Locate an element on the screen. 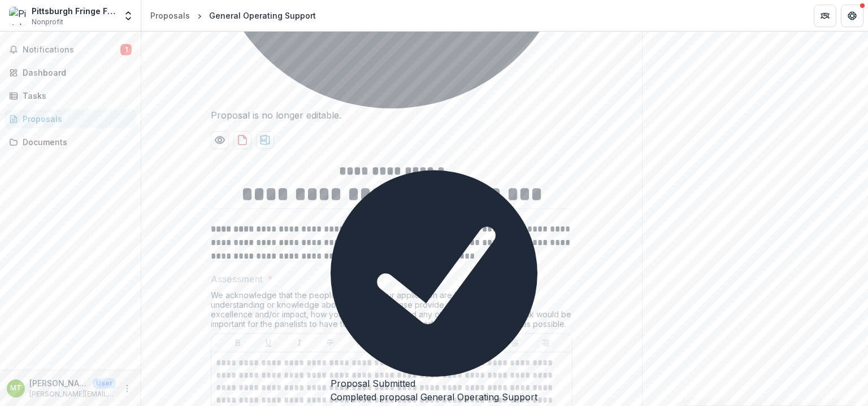  div: Dashboard is located at coordinates (74, 72).